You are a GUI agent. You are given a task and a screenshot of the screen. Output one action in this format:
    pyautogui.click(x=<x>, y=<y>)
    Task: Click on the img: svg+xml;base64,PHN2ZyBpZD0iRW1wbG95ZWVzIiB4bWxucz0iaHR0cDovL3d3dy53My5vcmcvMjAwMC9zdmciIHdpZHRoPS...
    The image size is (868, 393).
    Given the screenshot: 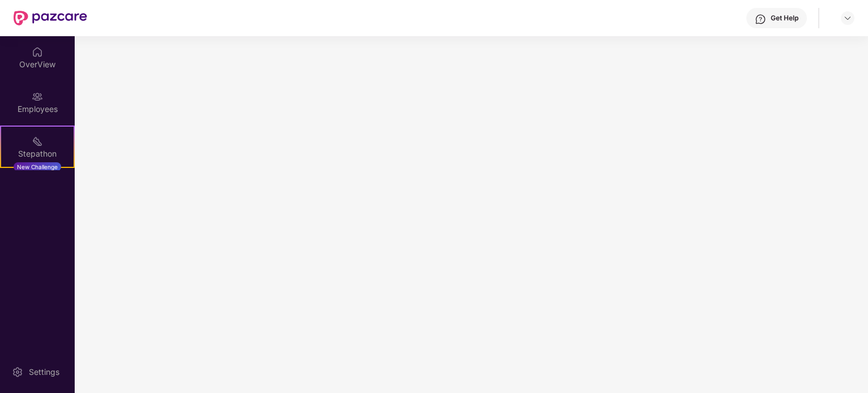 What is the action you would take?
    pyautogui.click(x=37, y=97)
    